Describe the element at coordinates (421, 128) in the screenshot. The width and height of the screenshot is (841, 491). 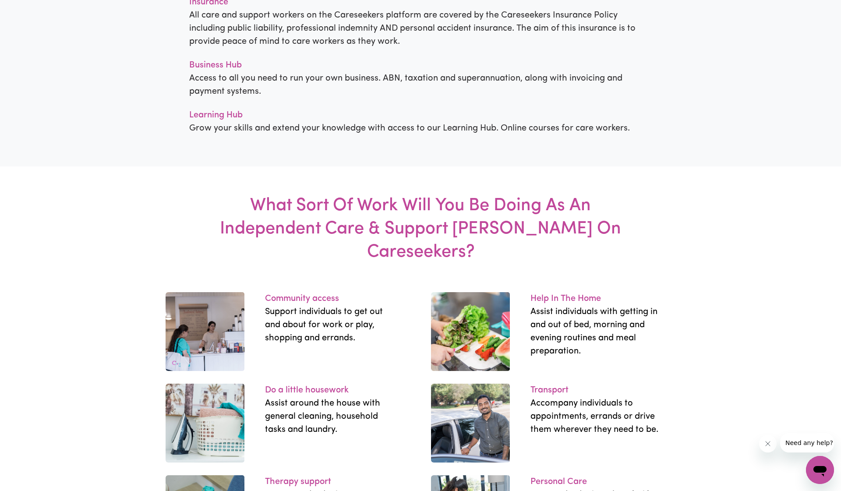
I see `p: Grow your skills and extend your knowledge with access to our Learning Hub. Online courses for ca...` at that location.